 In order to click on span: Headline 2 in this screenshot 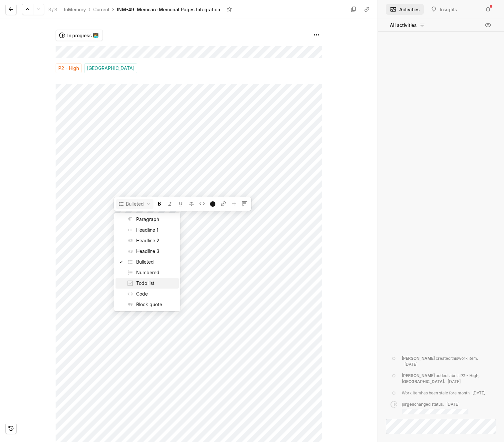, I will do `click(156, 241)`.